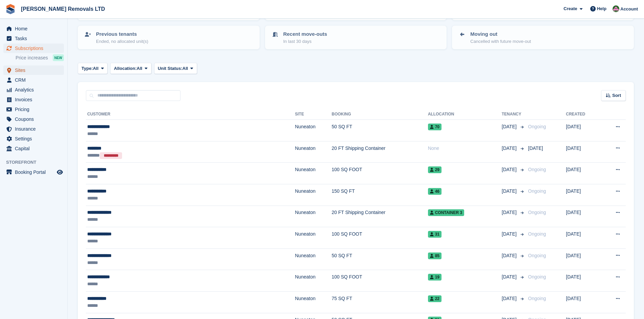 This screenshot has height=319, width=644. What do you see at coordinates (35, 119) in the screenshot?
I see `span: Coupons` at bounding box center [35, 119].